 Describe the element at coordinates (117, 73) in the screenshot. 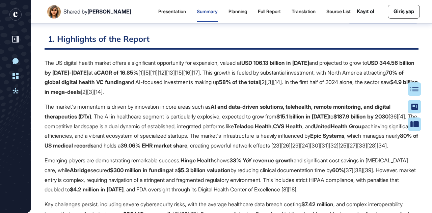

I see `strong: CAGR of 16.85%` at that location.